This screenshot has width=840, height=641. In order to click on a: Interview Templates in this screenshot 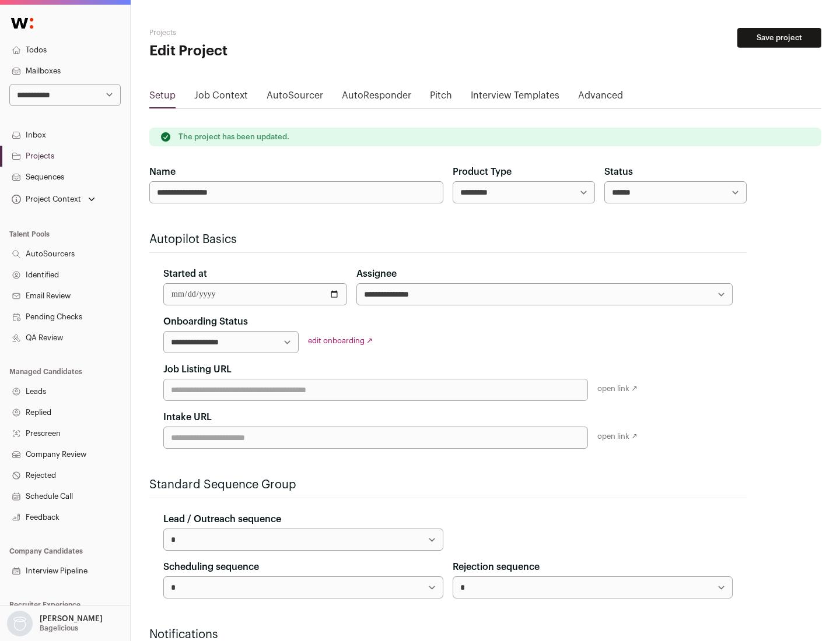, I will do `click(515, 98)`.